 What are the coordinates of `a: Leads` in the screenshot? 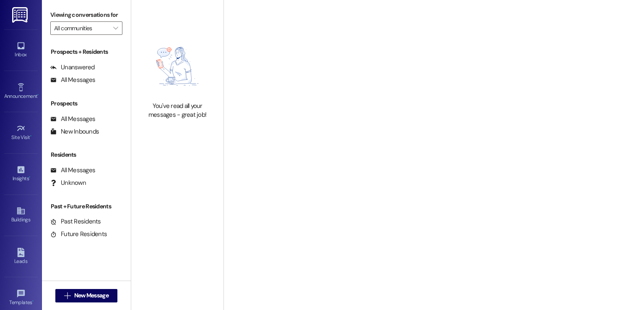 It's located at (21, 257).